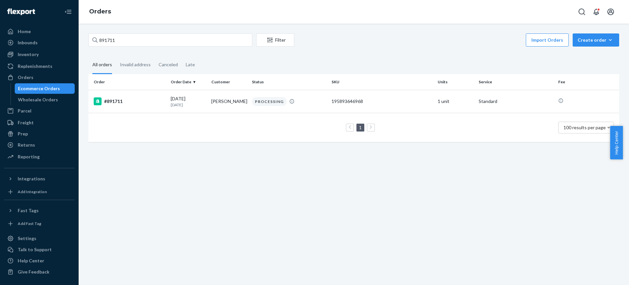 The height and width of the screenshot is (285, 629). What do you see at coordinates (39, 192) in the screenshot?
I see `a: Add Integration` at bounding box center [39, 192].